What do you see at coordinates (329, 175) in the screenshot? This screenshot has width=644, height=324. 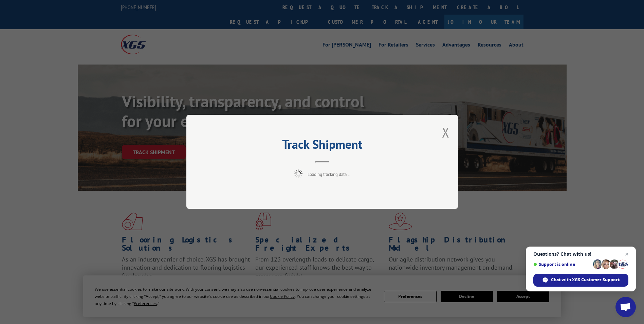 I see `span: Loading tracking data...` at bounding box center [329, 175].